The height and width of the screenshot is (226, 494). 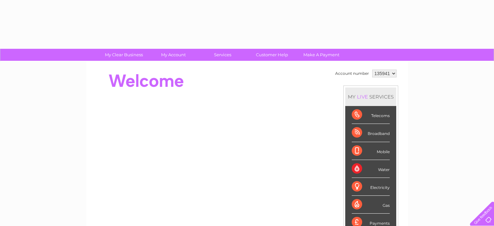 What do you see at coordinates (371, 115) in the screenshot?
I see `div: Telecoms` at bounding box center [371, 115].